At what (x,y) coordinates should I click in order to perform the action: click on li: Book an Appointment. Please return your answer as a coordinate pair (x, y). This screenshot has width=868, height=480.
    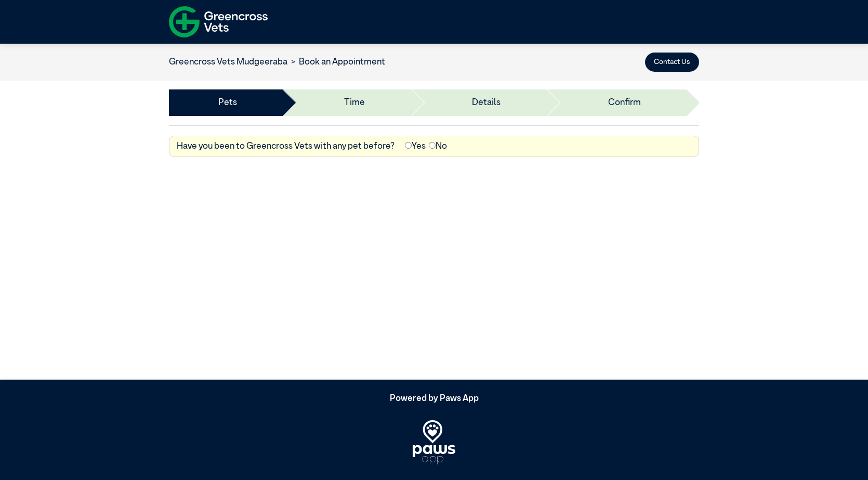
    Looking at the image, I should click on (336, 62).